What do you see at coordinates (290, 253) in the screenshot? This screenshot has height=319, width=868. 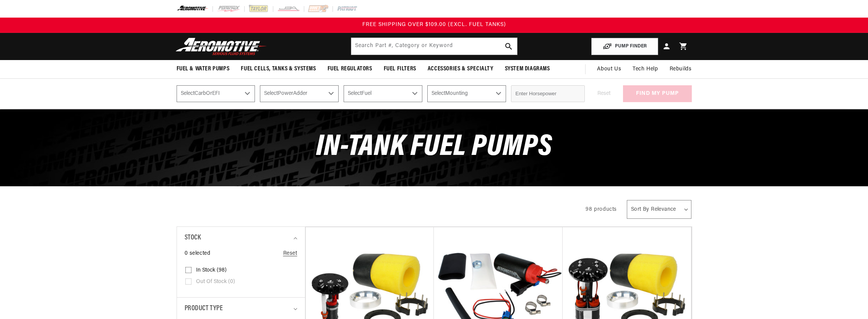 I see `a: Reset` at bounding box center [290, 253].